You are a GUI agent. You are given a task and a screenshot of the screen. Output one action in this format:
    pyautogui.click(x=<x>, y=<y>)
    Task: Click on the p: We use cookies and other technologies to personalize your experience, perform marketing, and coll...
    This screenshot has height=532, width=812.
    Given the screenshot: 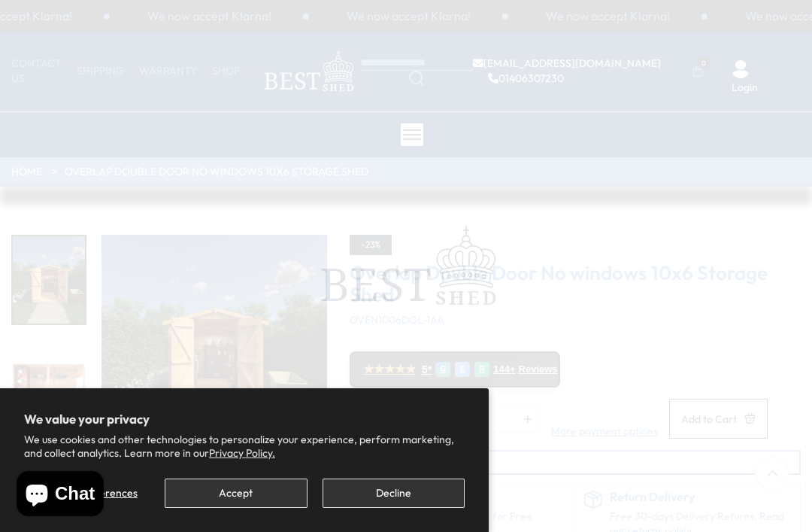 What is the action you would take?
    pyautogui.click(x=244, y=446)
    